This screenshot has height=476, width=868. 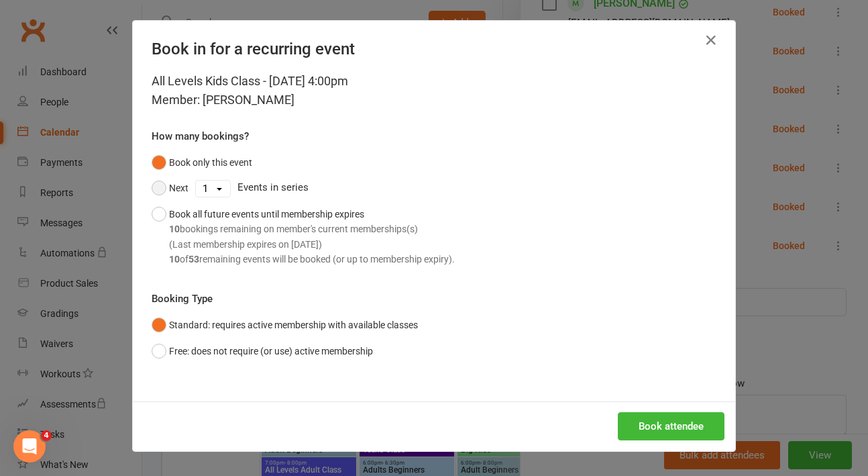 What do you see at coordinates (312, 237) in the screenshot?
I see `div: Book all future events until membership expires` at bounding box center [312, 237].